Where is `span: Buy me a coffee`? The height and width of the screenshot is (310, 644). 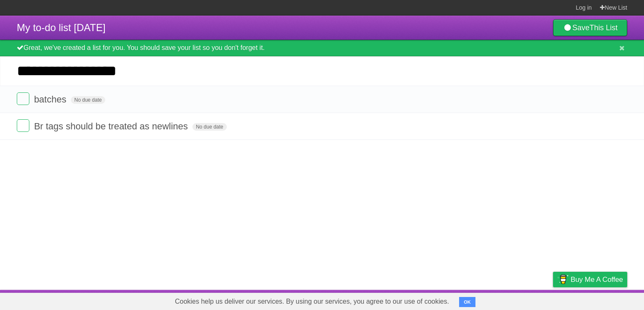 span: Buy me a coffee is located at coordinates (597, 279).